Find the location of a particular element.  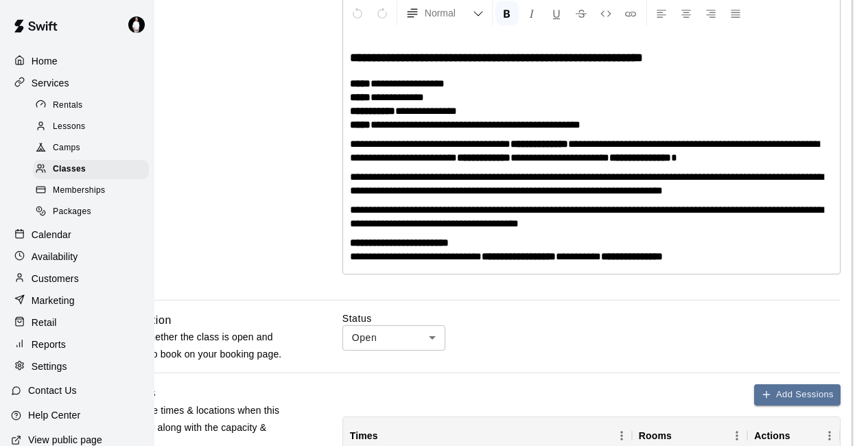

a: Reports is located at coordinates (77, 344).